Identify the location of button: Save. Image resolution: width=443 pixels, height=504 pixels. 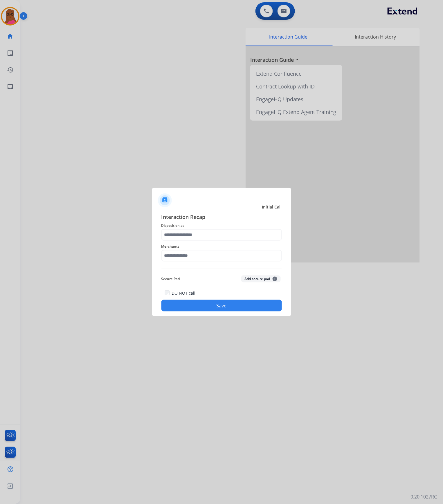
(221, 306).